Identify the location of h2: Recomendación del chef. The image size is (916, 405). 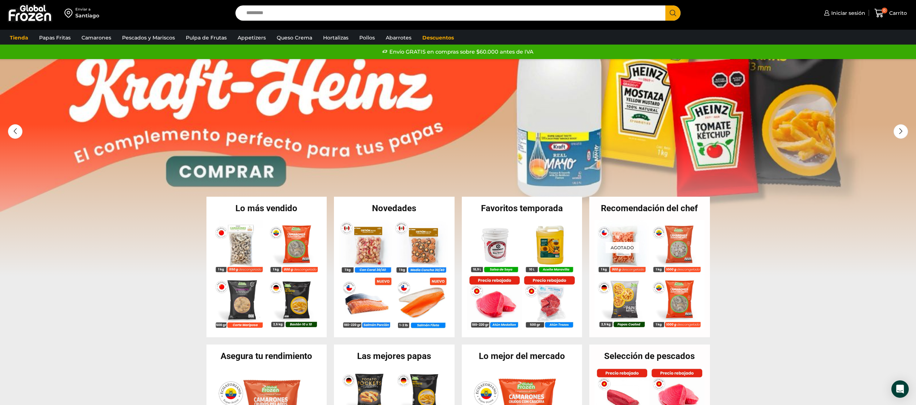
(650, 208).